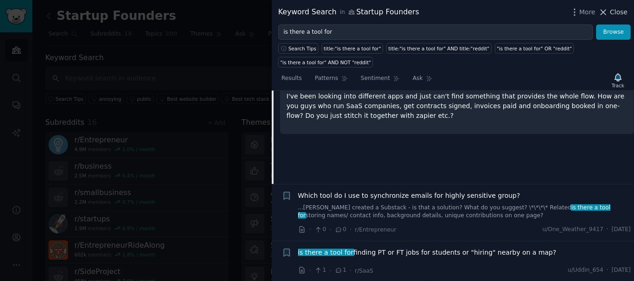  I want to click on span: Search Tips, so click(302, 49).